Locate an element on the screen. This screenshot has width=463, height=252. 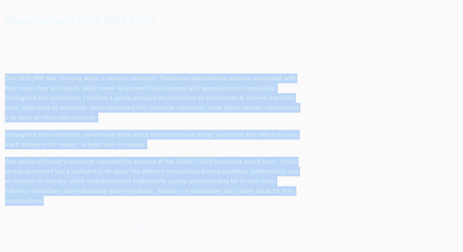
p: The 2025 JMM featured over 6,000 attendees and more than 2,500 presentations according to the off... is located at coordinates (152, 51).